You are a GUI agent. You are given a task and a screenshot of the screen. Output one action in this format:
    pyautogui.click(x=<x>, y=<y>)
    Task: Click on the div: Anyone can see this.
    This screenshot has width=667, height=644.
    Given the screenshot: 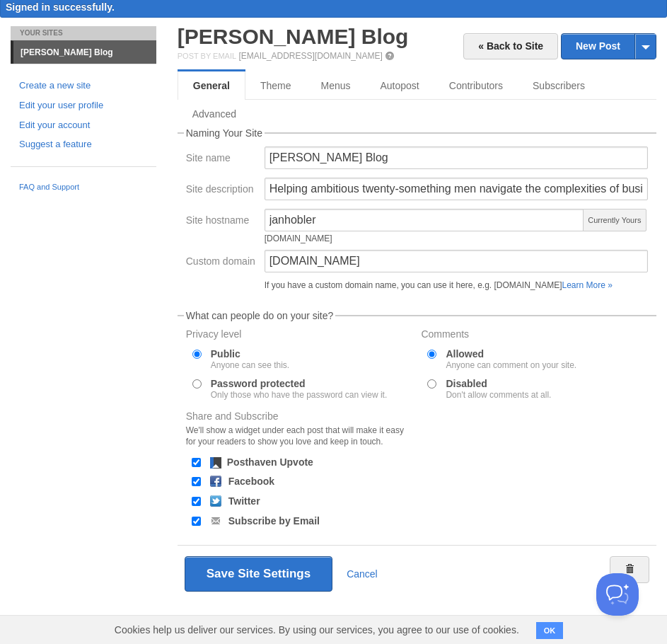 What is the action you would take?
    pyautogui.click(x=249, y=365)
    